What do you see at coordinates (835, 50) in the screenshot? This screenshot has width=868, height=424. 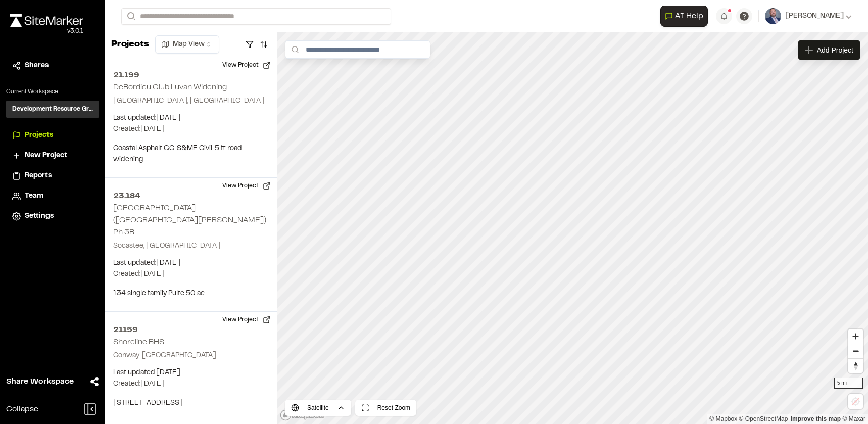 I see `span: Add Project` at bounding box center [835, 50].